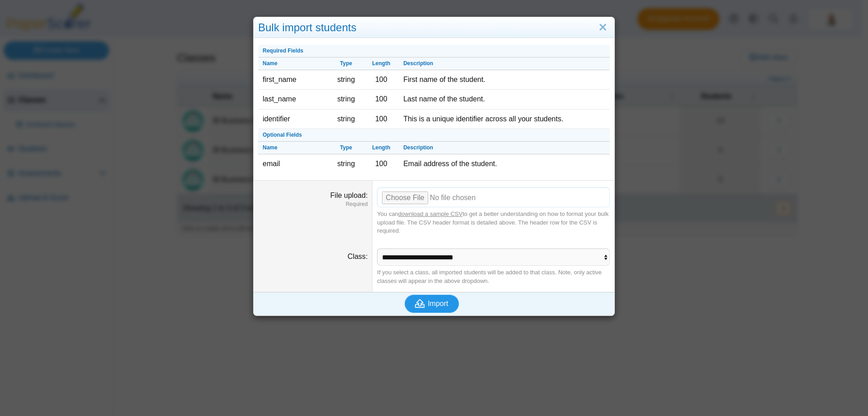 This screenshot has height=416, width=868. I want to click on div: Bulk import students, so click(434, 28).